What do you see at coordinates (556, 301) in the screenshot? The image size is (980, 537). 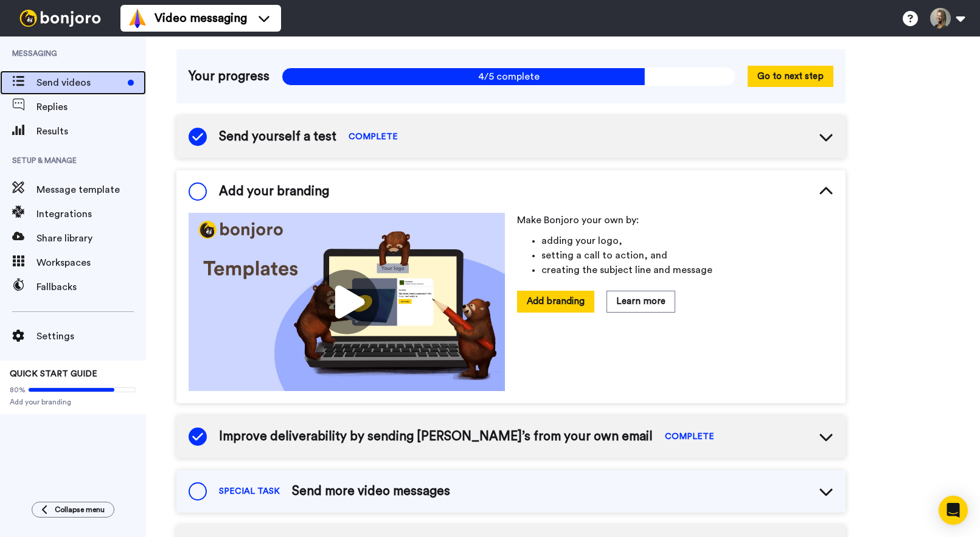 I see `a: Add branding` at bounding box center [556, 301].